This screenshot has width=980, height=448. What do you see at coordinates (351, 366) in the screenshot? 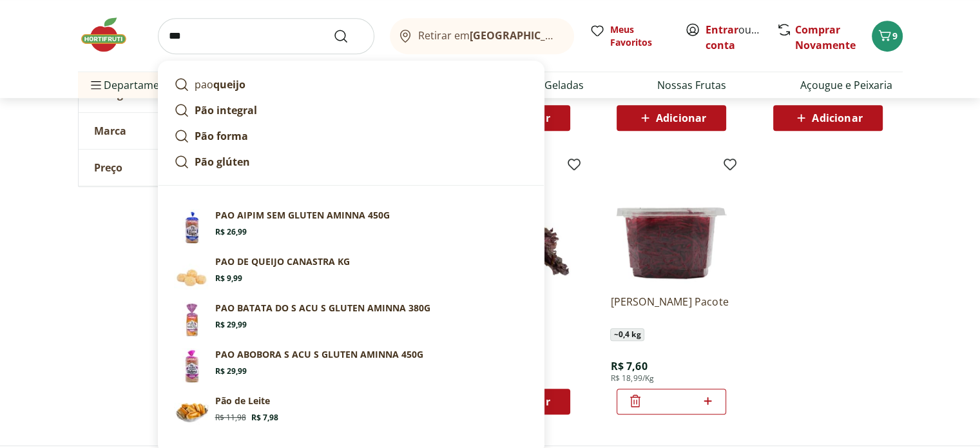
I see `a: PrincipalPAO ABOBORA S ACU S GLUTEN AMINNA 450GR$ 29,99` at bounding box center [351, 366].